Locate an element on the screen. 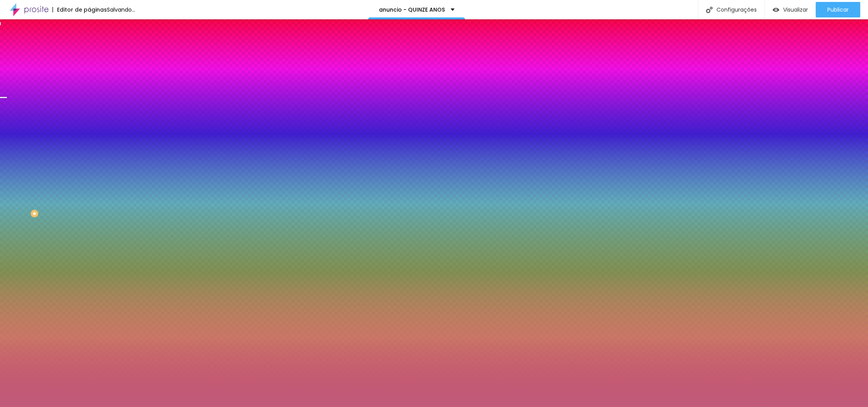  div: Salvando... is located at coordinates (121, 10).